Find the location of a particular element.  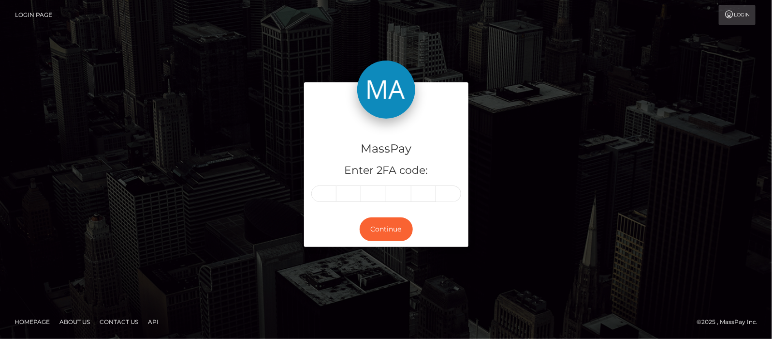

a: Contact Us is located at coordinates (119, 321).